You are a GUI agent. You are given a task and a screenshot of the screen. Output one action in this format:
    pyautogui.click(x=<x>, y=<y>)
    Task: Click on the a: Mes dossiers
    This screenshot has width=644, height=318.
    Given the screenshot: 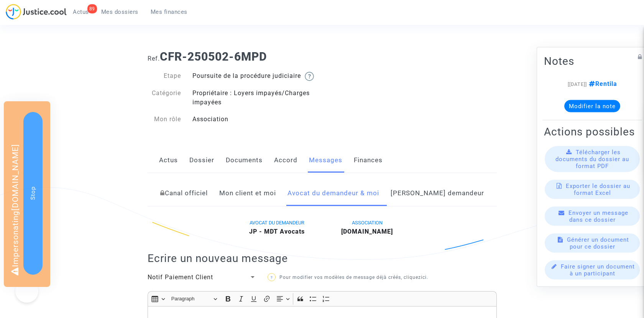 What is the action you would take?
    pyautogui.click(x=120, y=12)
    